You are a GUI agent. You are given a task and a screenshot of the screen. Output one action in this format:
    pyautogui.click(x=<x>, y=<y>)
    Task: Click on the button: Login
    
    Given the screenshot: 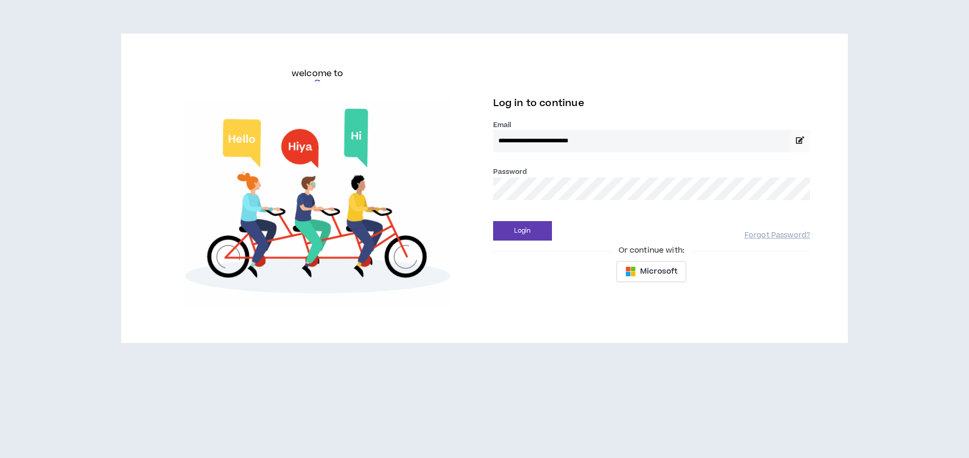 What is the action you would take?
    pyautogui.click(x=523, y=230)
    